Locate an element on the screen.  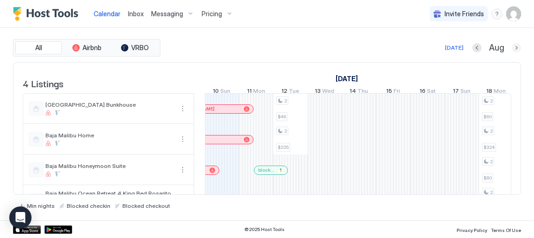
span: 15 is located at coordinates (389, 92).